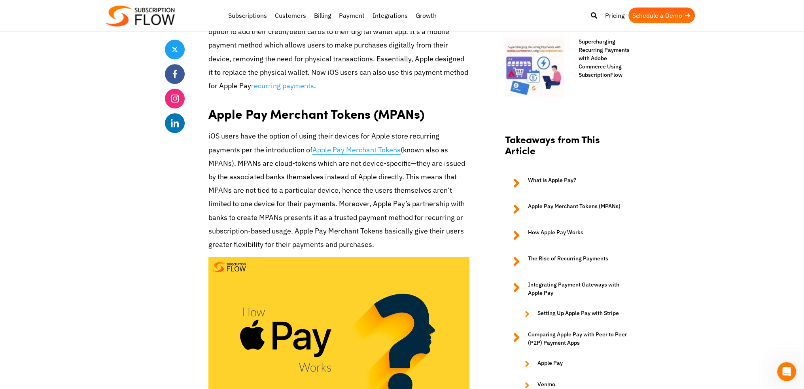 The width and height of the screenshot is (804, 389). What do you see at coordinates (426, 15) in the screenshot?
I see `a: Growth` at bounding box center [426, 15].